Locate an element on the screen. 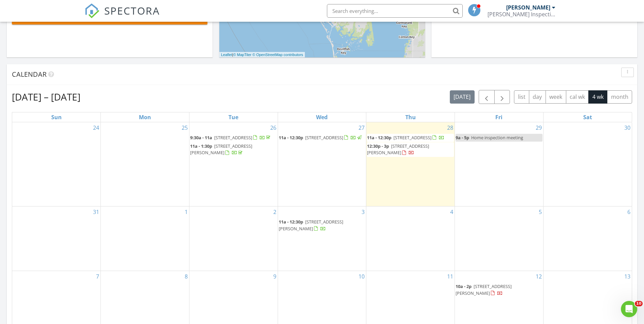 This screenshot has width=644, height=324. span: Calendar is located at coordinates (29, 74).